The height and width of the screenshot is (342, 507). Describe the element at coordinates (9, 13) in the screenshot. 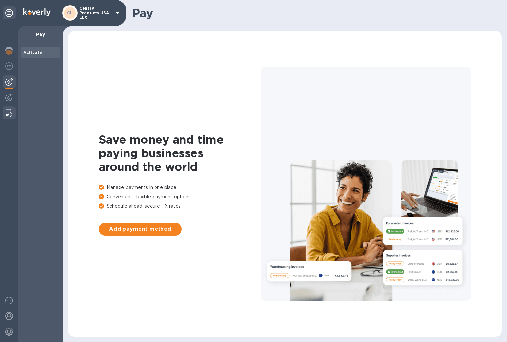

I see `div: Unpin categories` at that location.